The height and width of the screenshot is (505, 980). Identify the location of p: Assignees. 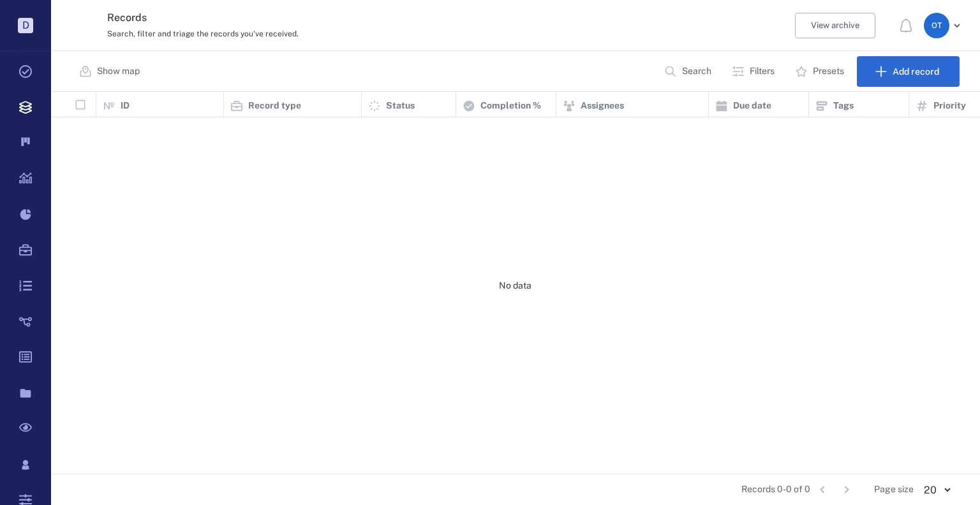
(602, 106).